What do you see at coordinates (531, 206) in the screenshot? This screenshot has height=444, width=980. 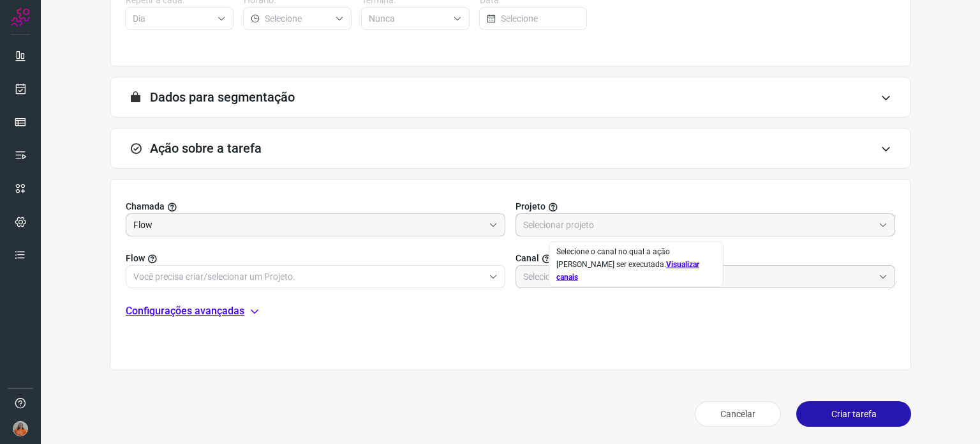 I see `span: Projeto` at bounding box center [531, 206].